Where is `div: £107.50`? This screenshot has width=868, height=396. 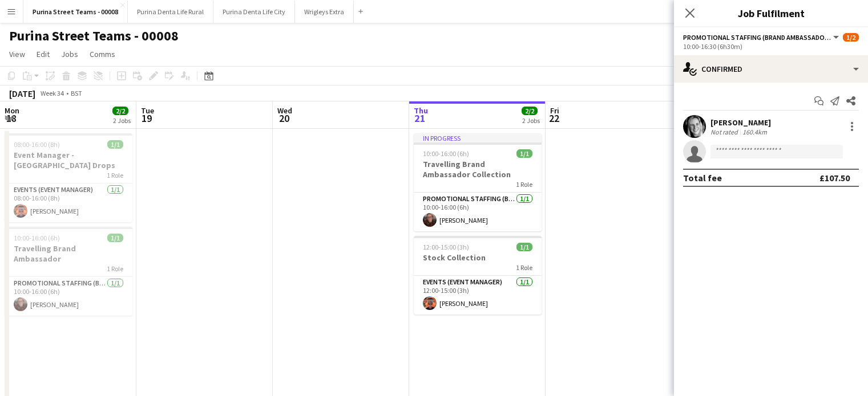 div: £107.50 is located at coordinates (834, 177).